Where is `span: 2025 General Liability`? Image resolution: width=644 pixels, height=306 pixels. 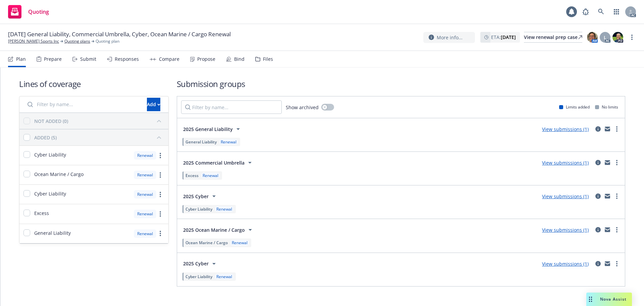 span: 2025 General Liability is located at coordinates (208, 129).